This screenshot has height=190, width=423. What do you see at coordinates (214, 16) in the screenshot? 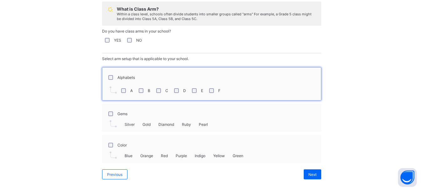
I see `span: Within a class level, schools often divide students into smaller groups called "arms" For example...` at bounding box center [214, 16].